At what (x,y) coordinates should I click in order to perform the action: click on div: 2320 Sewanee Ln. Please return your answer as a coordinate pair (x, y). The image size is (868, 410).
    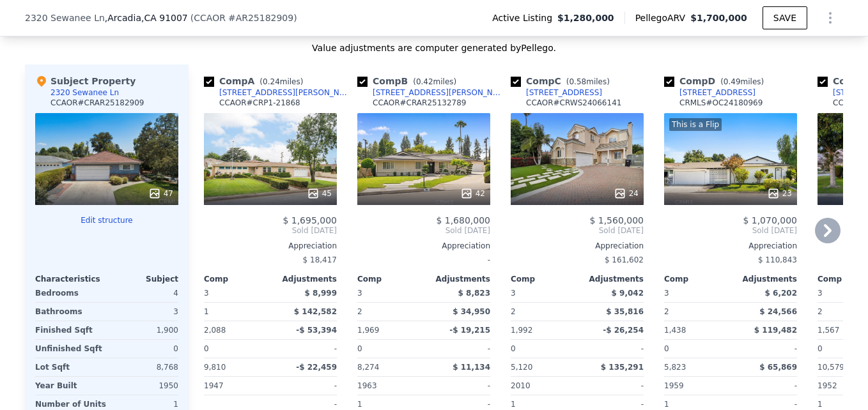
    Looking at the image, I should click on (84, 93).